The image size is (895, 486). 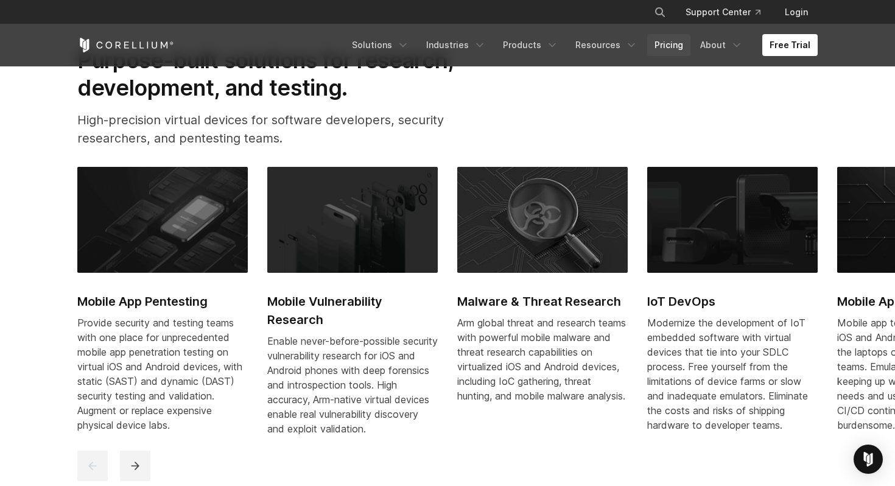 I want to click on a: Malware & Threat Research Malware & Threat Research Arm global threat and research teams with pow..., so click(x=543, y=292).